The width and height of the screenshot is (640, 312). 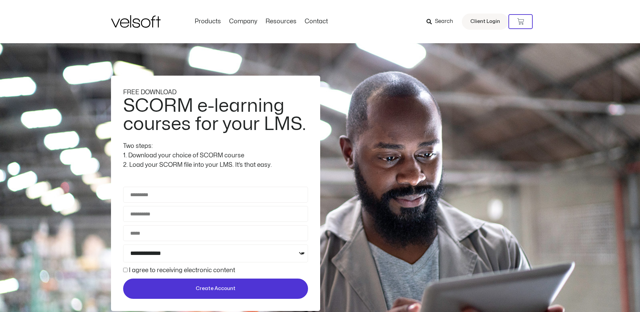 I want to click on button: Create Account, so click(x=216, y=288).